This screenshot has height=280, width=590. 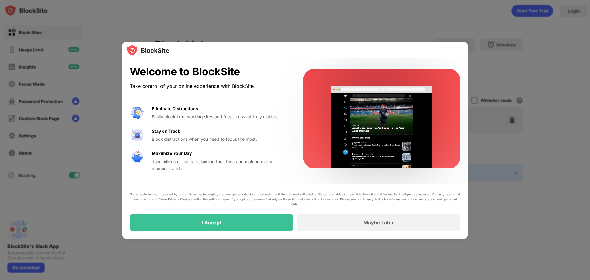 What do you see at coordinates (166, 131) in the screenshot?
I see `div: Stay on Track` at bounding box center [166, 131].